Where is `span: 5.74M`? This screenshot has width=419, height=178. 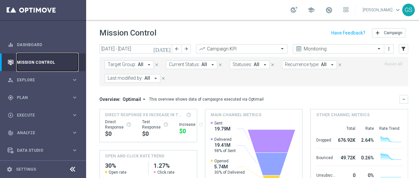
span: 5.74M is located at coordinates (230, 166).